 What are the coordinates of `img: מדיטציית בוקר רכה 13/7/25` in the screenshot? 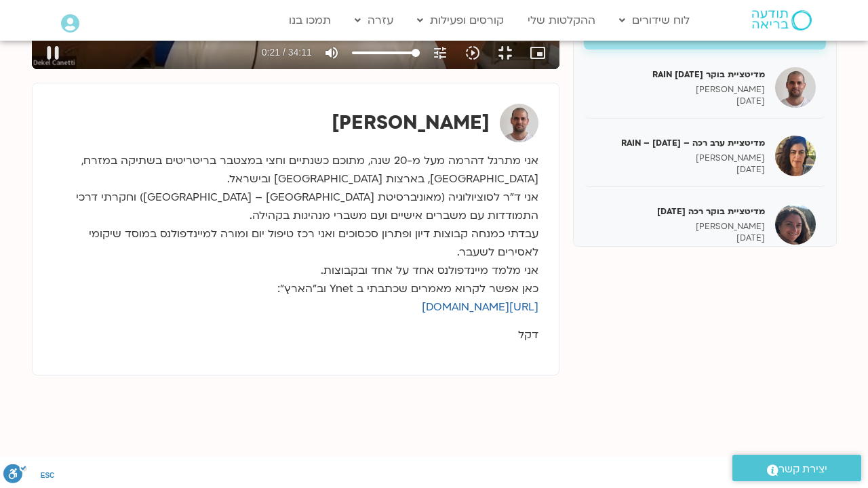 It's located at (795, 225).